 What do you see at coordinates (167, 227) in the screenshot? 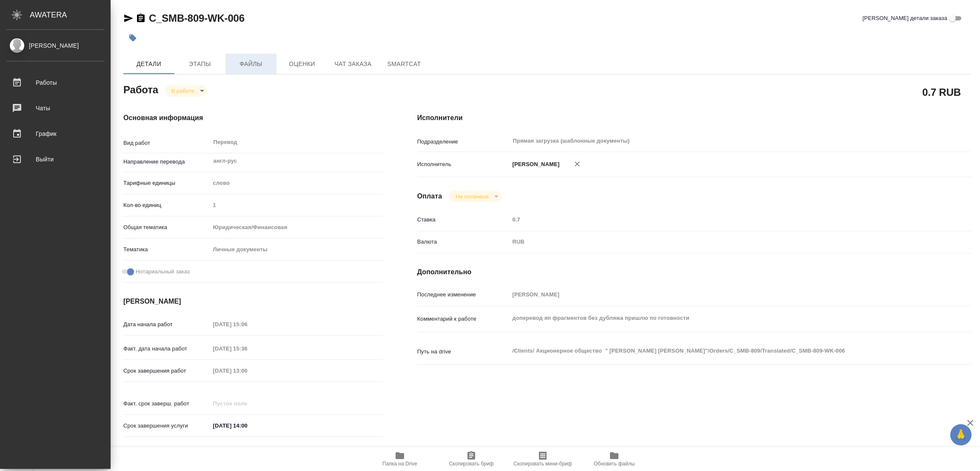
I see `p: Общая тематика` at bounding box center [167, 227].